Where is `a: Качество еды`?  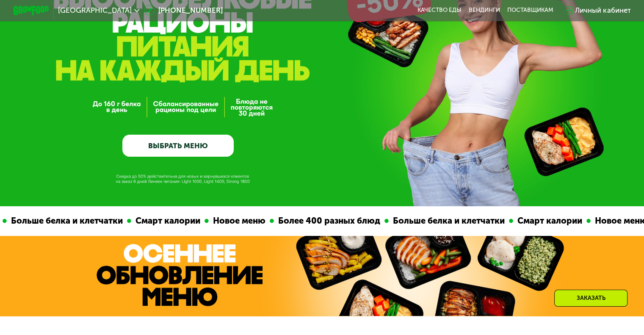 a: Качество еды is located at coordinates (440, 10).